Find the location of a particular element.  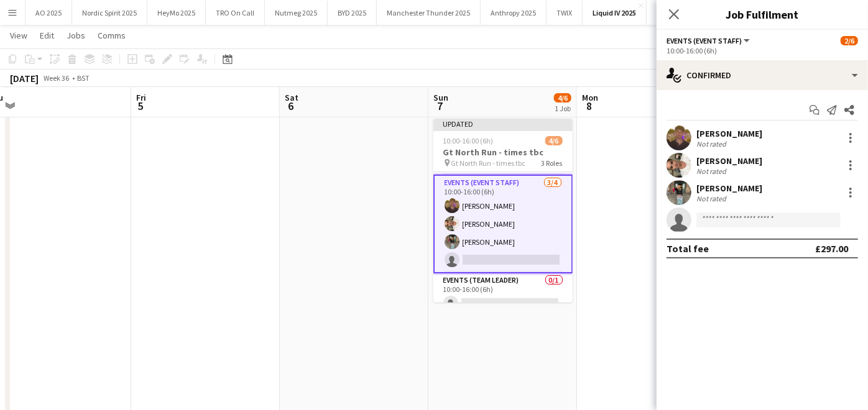

button: AO 2025 is located at coordinates (49, 13).